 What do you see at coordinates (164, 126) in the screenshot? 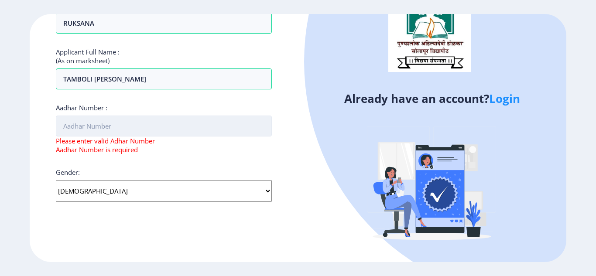
I see `input: Aadhar Number` at bounding box center [164, 126].